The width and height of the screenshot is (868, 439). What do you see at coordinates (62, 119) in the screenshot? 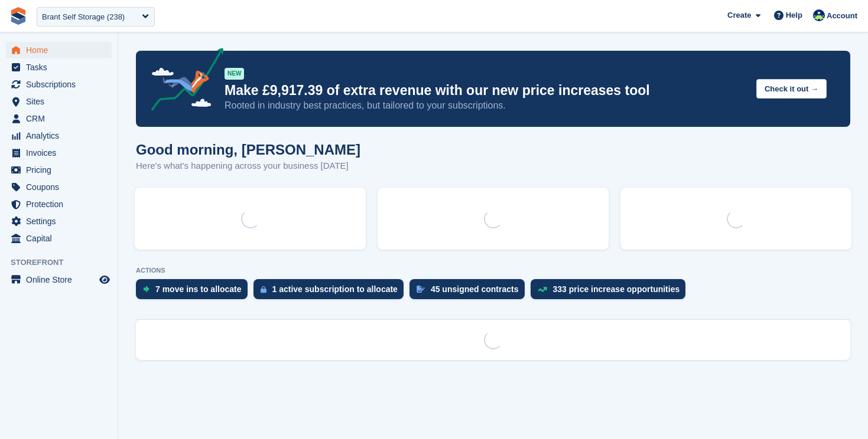
I see `span: CRM` at bounding box center [62, 119].